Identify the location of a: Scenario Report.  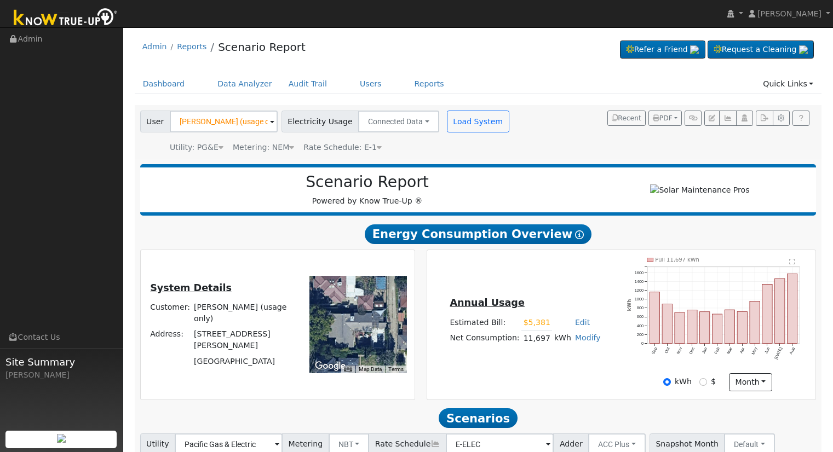
(262, 47).